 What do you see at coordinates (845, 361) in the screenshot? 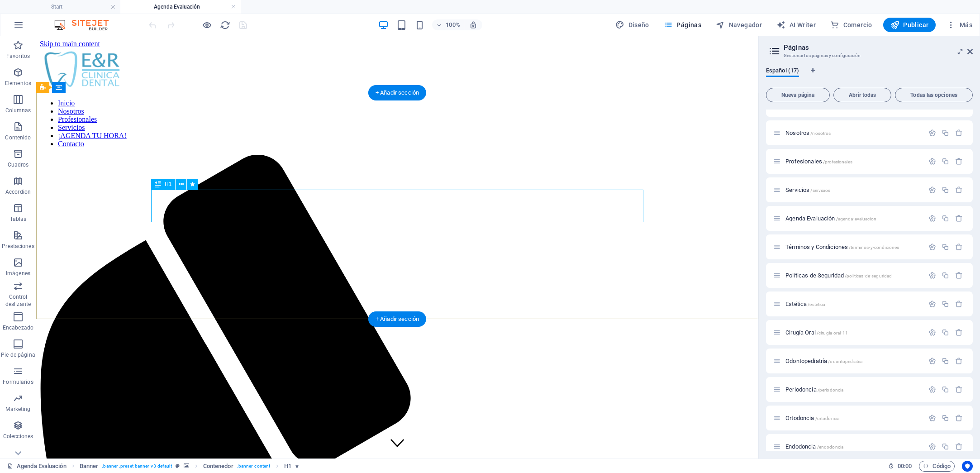
I see `span: /odontopediatria` at bounding box center [845, 361].